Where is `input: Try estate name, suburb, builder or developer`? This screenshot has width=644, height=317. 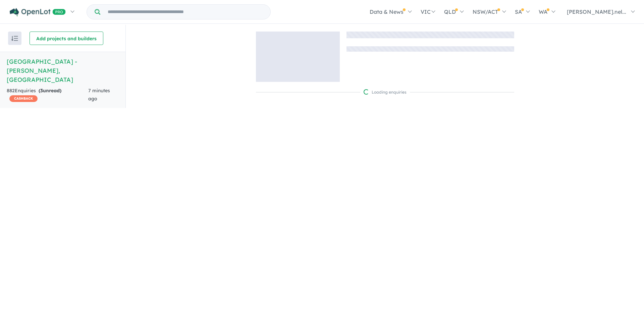 input: Try estate name, suburb, builder or developer is located at coordinates (185, 12).